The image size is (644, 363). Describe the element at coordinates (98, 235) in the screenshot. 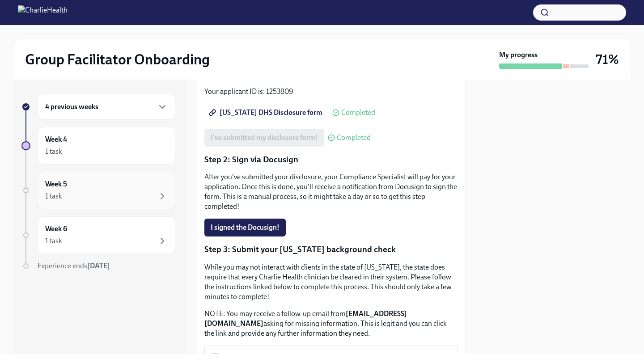

I see `a: Week 61 task` at that location.